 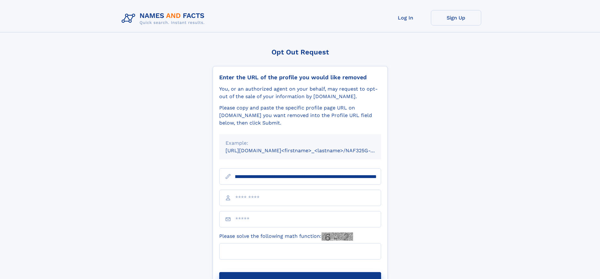 What do you see at coordinates (300, 93) in the screenshot?
I see `div: You, or an authorized agent on your behalf, may request to opt-out of the sale of your informatio...` at bounding box center [300, 93].